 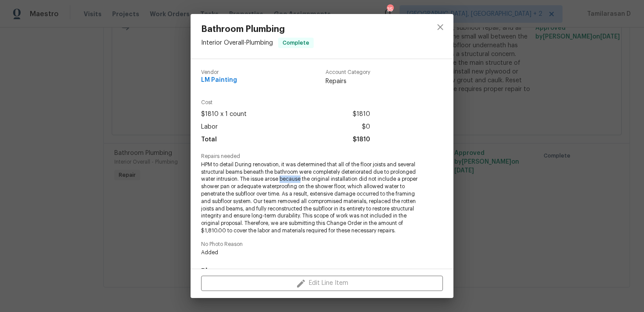 I want to click on span: $0, so click(x=366, y=127).